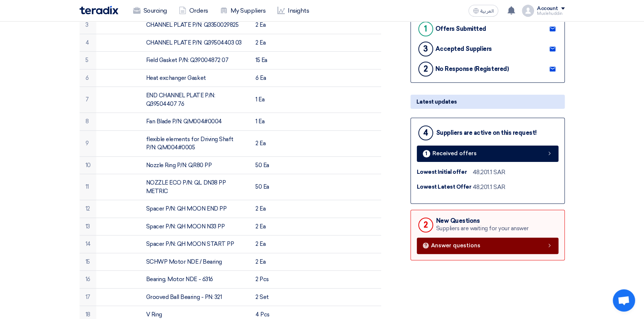  What do you see at coordinates (195, 25) in the screenshot?
I see `td: CHANNEL PLATE P/N: Q3350029825` at bounding box center [195, 25].